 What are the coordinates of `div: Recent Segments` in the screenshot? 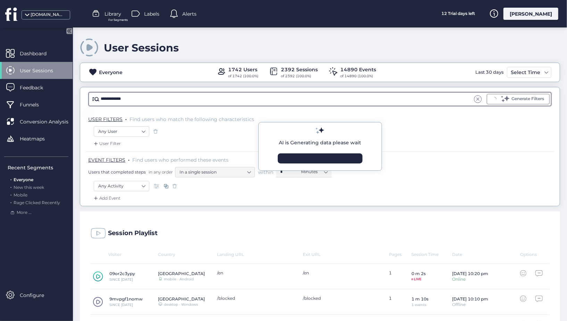 It's located at (38, 167).